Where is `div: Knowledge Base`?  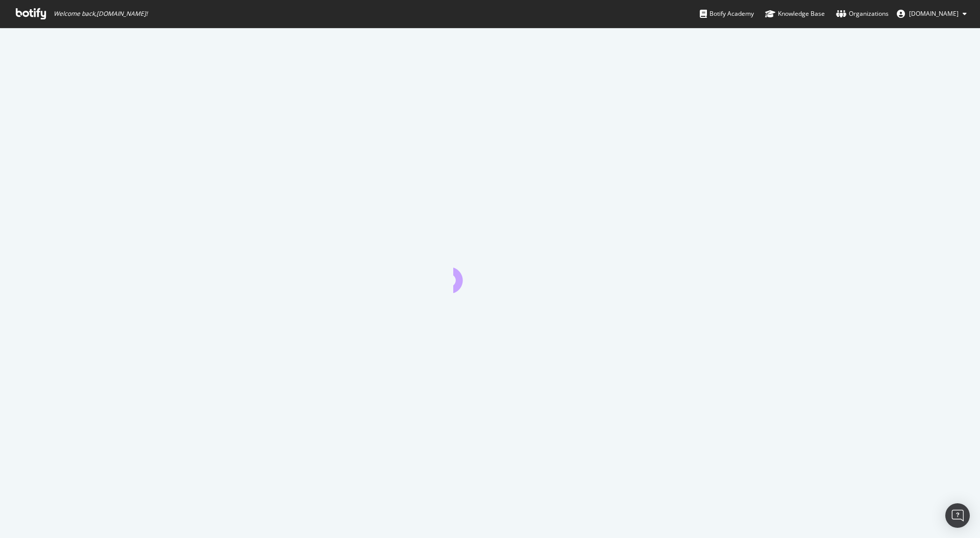
div: Knowledge Base is located at coordinates (795, 14).